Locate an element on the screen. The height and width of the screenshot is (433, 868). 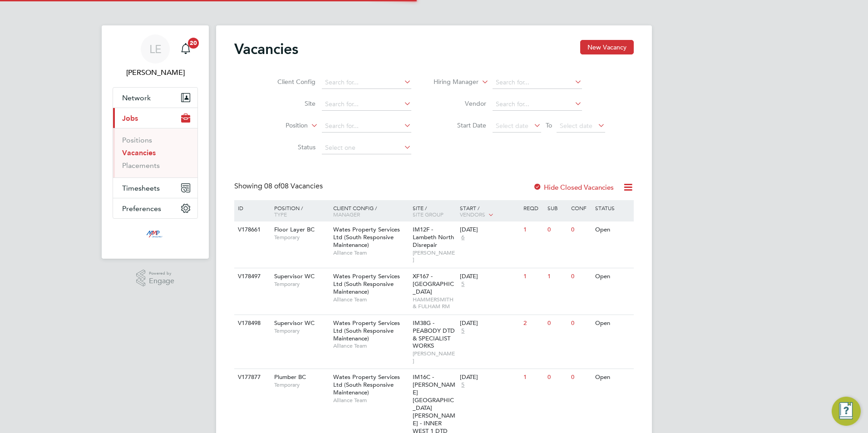
span: Jobs is located at coordinates (129, 118).